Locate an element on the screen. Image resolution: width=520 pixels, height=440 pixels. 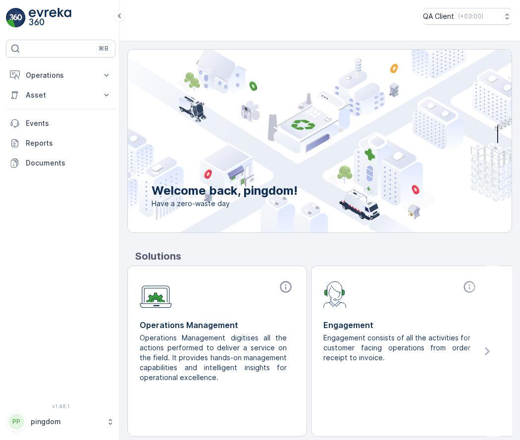
p: pingdom is located at coordinates (66, 422).